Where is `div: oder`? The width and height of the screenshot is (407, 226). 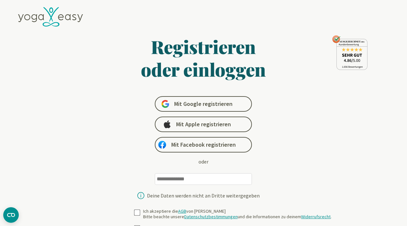 div: oder is located at coordinates (203, 161).